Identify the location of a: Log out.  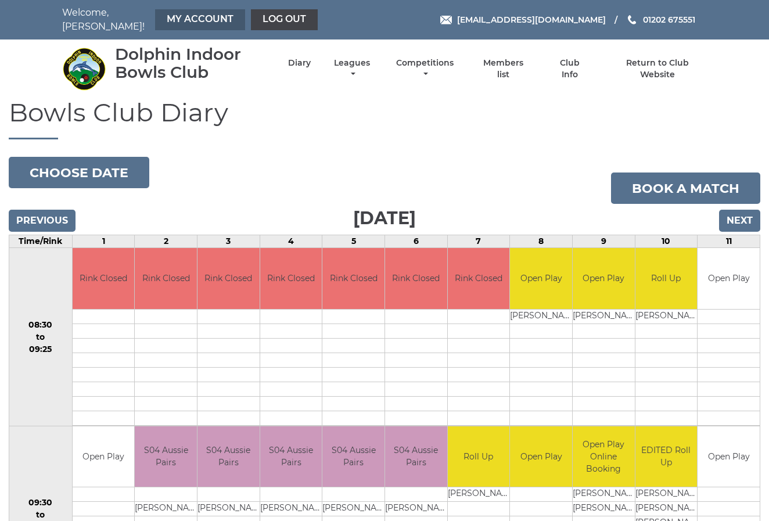
(284, 20).